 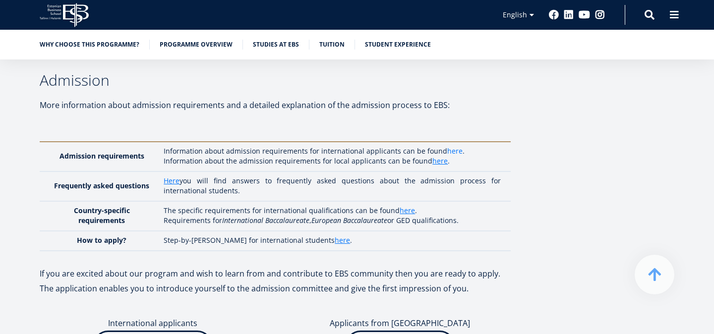 What do you see at coordinates (397, 45) in the screenshot?
I see `a: Student experience` at bounding box center [397, 45].